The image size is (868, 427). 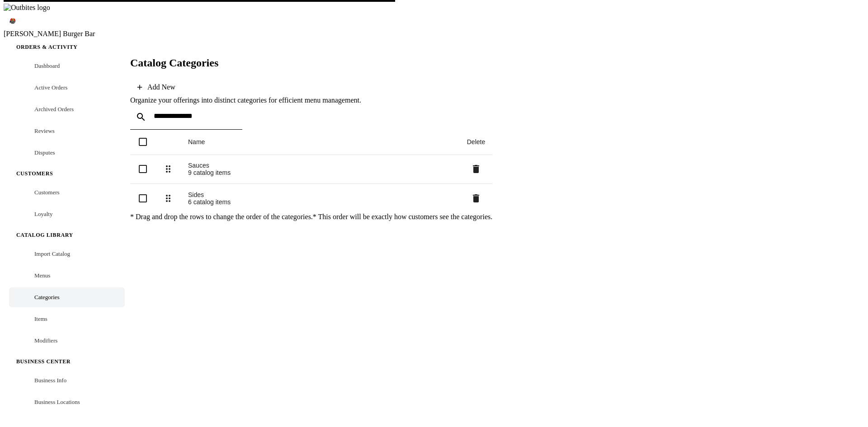 I want to click on span: Items, so click(x=40, y=318).